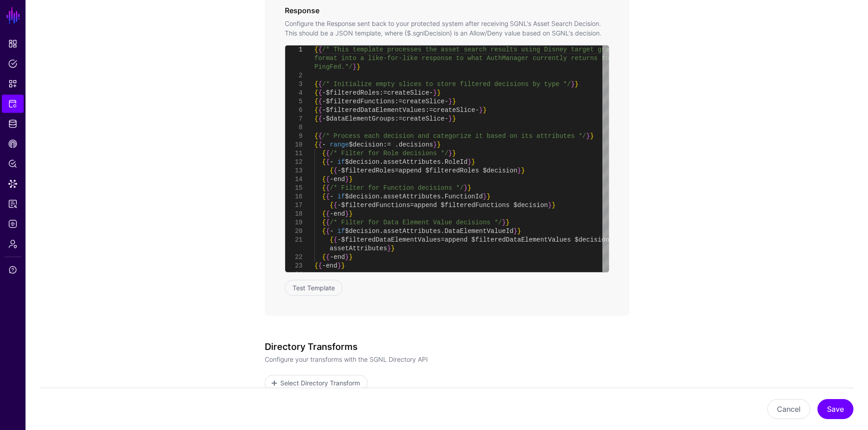 This screenshot has height=430, width=868. What do you see at coordinates (313, 288) in the screenshot?
I see `button: Test Template` at bounding box center [313, 288].